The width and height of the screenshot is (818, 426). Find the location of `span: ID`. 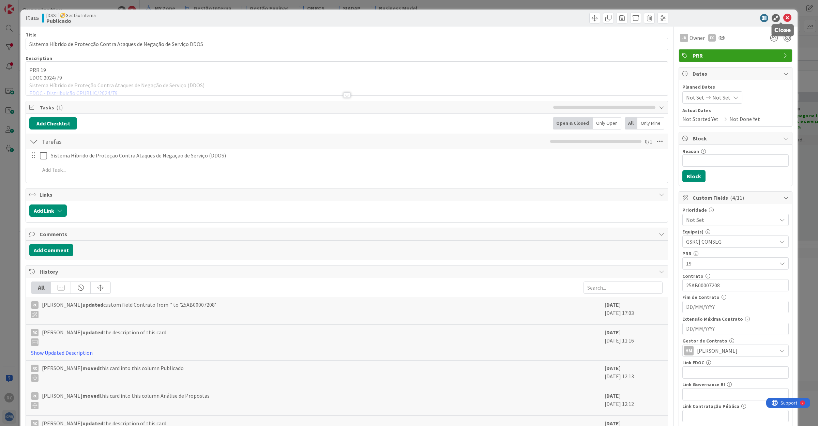

span: ID is located at coordinates (32, 18).